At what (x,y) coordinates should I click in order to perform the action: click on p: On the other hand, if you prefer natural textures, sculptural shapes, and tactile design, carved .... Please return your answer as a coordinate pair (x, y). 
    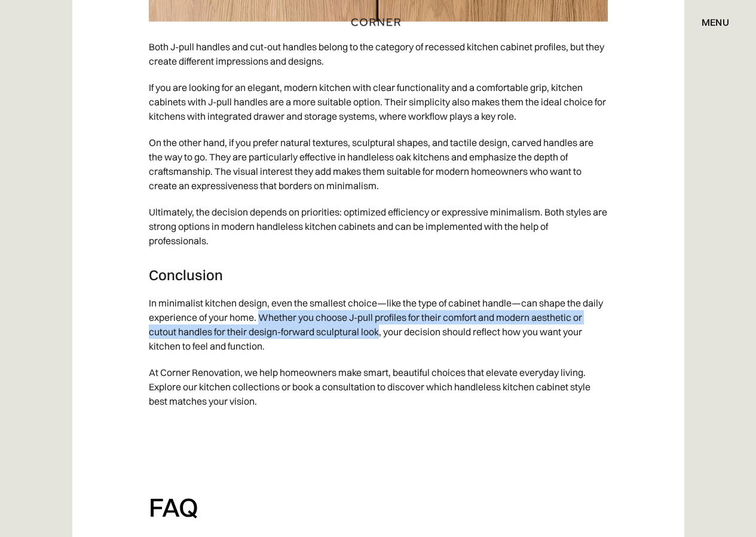
    Looking at the image, I should click on (378, 164).